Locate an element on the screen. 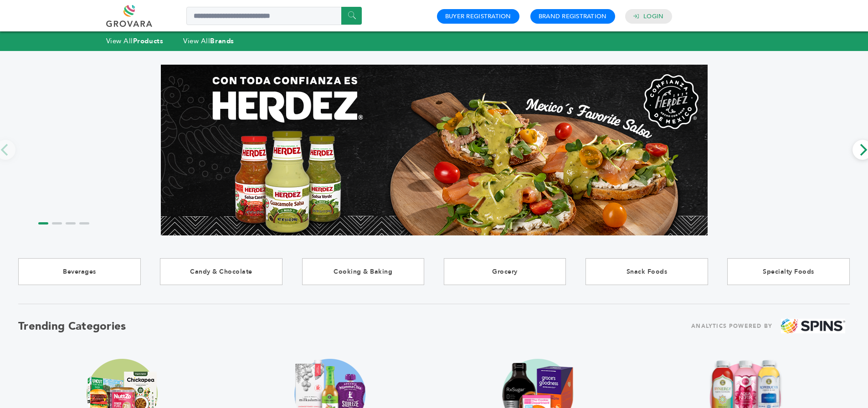  a: Specialty Foods is located at coordinates (788, 271).